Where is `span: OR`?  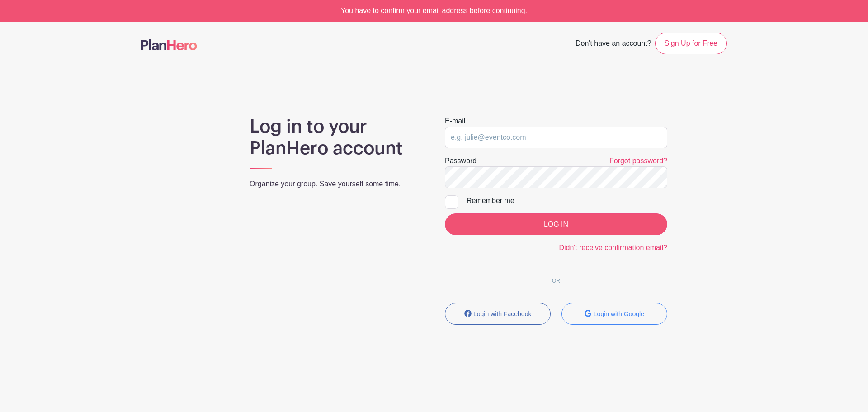
span: OR is located at coordinates (556, 281).